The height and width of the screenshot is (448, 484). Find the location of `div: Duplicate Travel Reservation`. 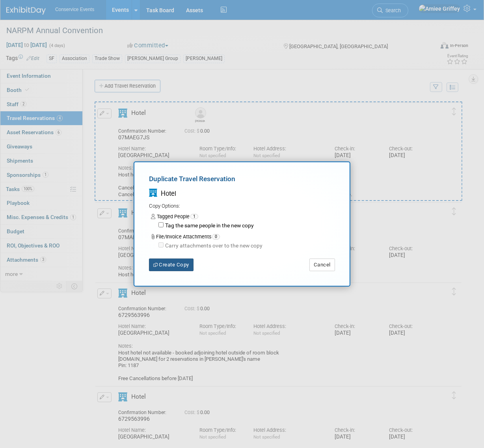

div: Duplicate Travel Reservation is located at coordinates (242, 180).